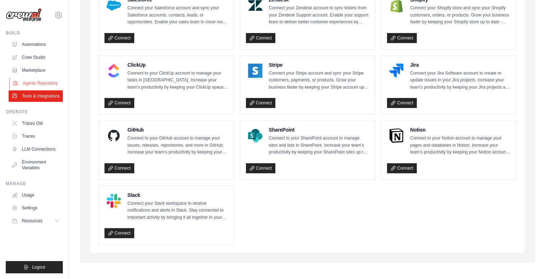 This screenshot has height=279, width=546. I want to click on img: Jira Logo, so click(396, 71).